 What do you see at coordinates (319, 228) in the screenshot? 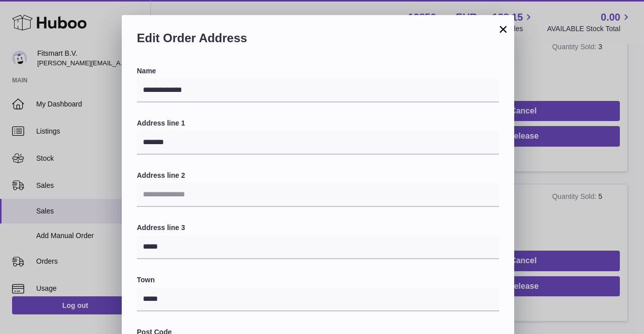
I see `label: Address line 3` at bounding box center [319, 228].